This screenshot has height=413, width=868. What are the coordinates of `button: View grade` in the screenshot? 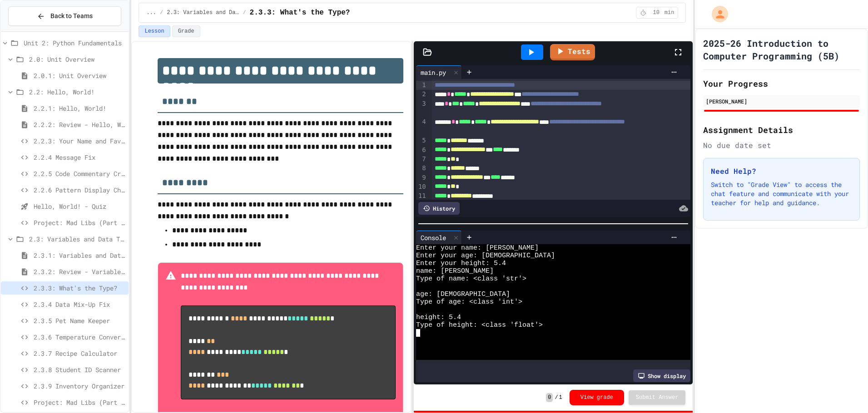 It's located at (596, 398).